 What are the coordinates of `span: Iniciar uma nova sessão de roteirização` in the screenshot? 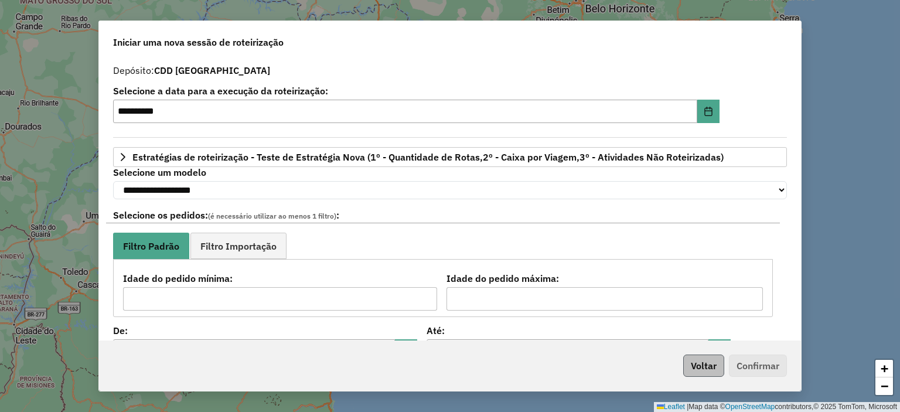 It's located at (198, 42).